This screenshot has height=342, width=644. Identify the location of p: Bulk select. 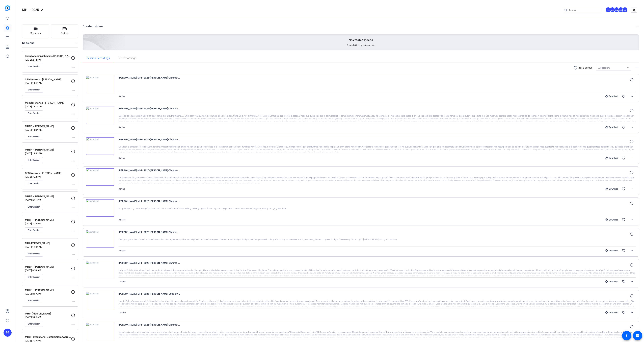
(585, 68).